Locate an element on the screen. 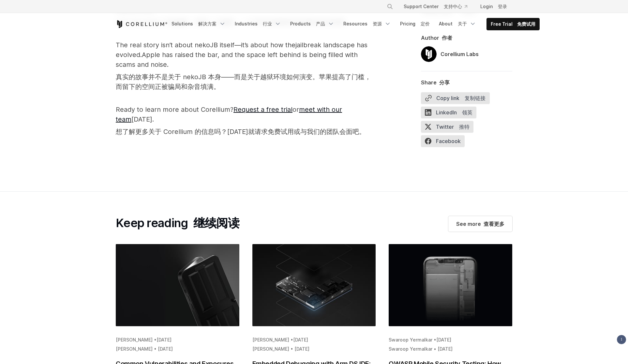  img: Common Vulnerabilities and Exposures Examples in Mobile Application Testing is located at coordinates (178, 293).